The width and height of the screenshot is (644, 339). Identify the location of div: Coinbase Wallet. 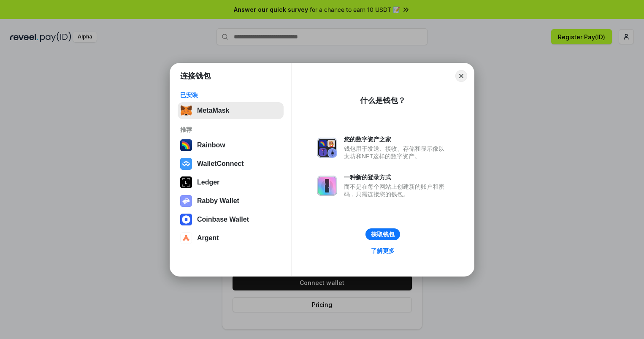
(223, 220).